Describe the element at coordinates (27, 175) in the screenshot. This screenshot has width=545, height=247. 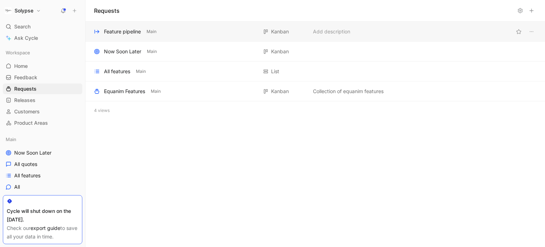
I see `span: All features` at that location.